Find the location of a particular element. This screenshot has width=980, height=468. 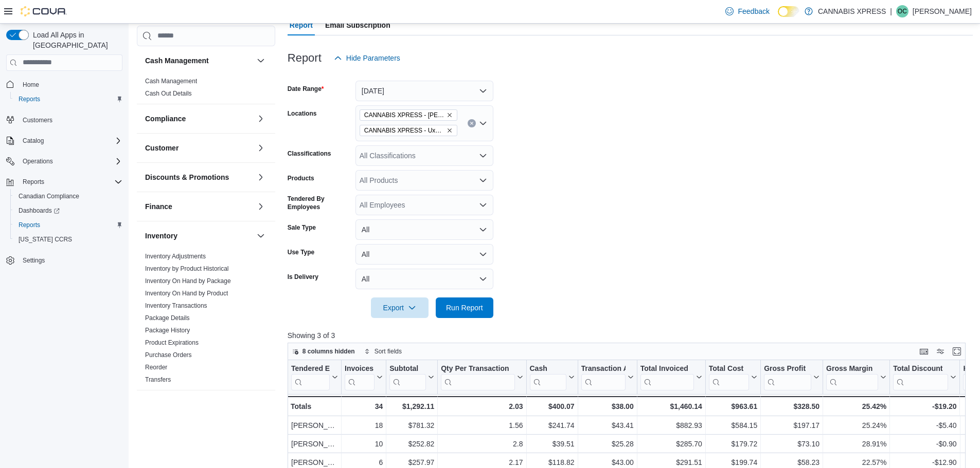

button: Finance is located at coordinates (199, 207).